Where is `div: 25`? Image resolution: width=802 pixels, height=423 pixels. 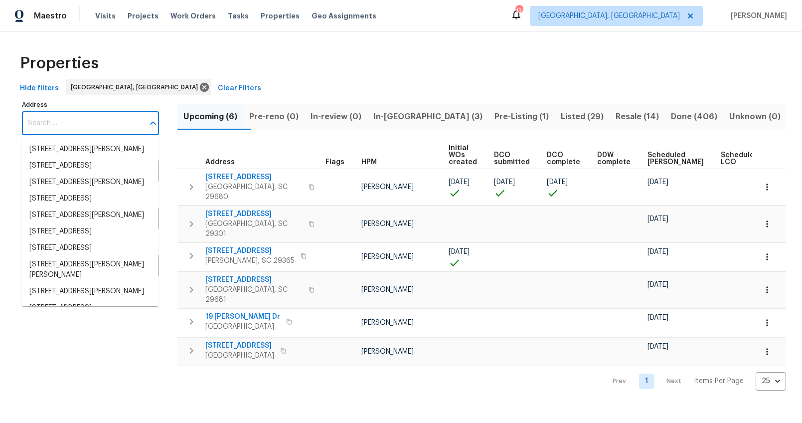
div: 25 is located at coordinates (771, 381).